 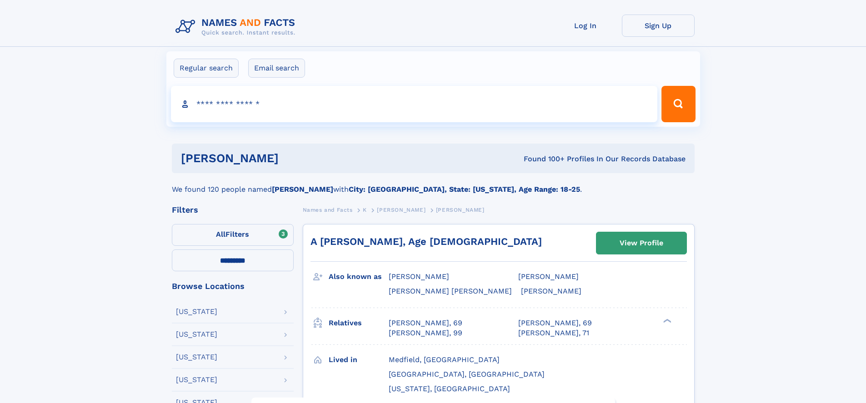 I want to click on img: Logo Names and Facts, so click(x=237, y=27).